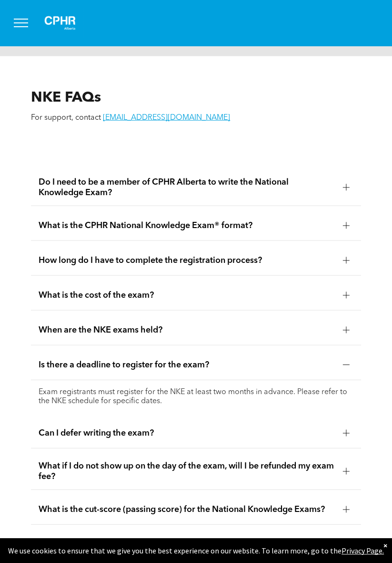  Describe the element at coordinates (65, 118) in the screenshot. I see `span: For support, contact` at that location.